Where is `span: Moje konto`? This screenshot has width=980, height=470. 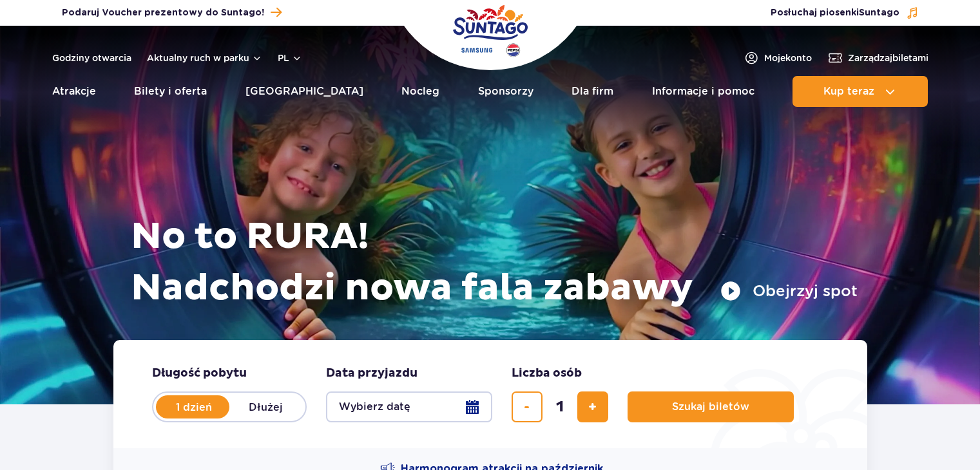
span: Moje konto is located at coordinates (787, 58).